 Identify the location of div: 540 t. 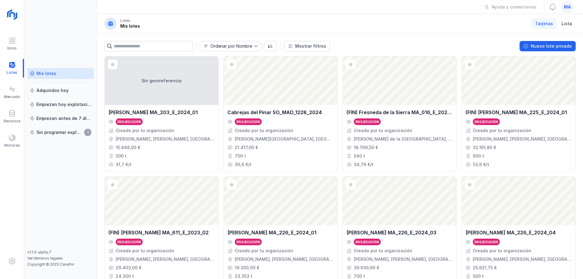
(359, 156).